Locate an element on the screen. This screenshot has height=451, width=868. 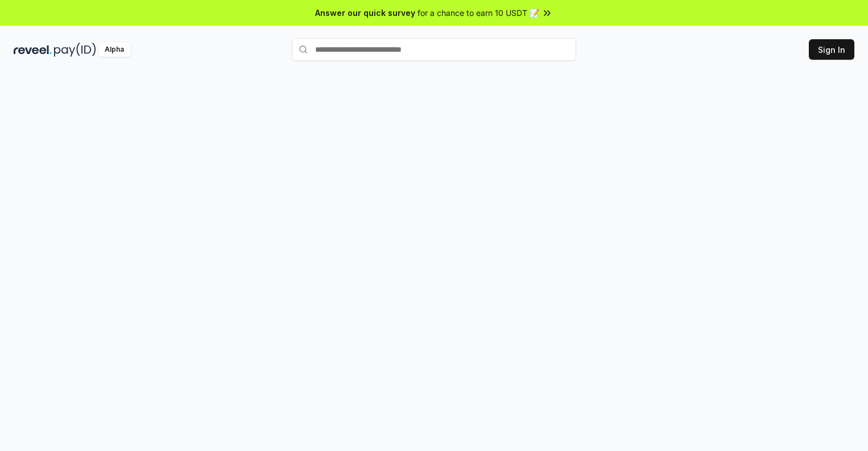
div: Alpha is located at coordinates (114, 50).